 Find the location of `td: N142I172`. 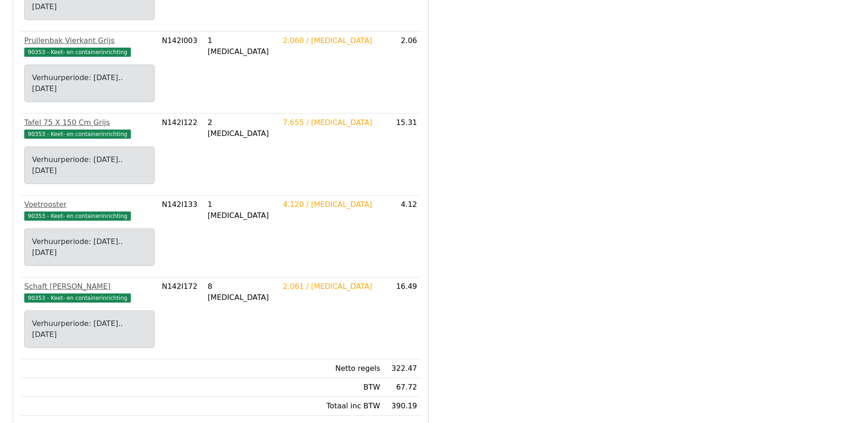

td: N142I172 is located at coordinates (181, 318).